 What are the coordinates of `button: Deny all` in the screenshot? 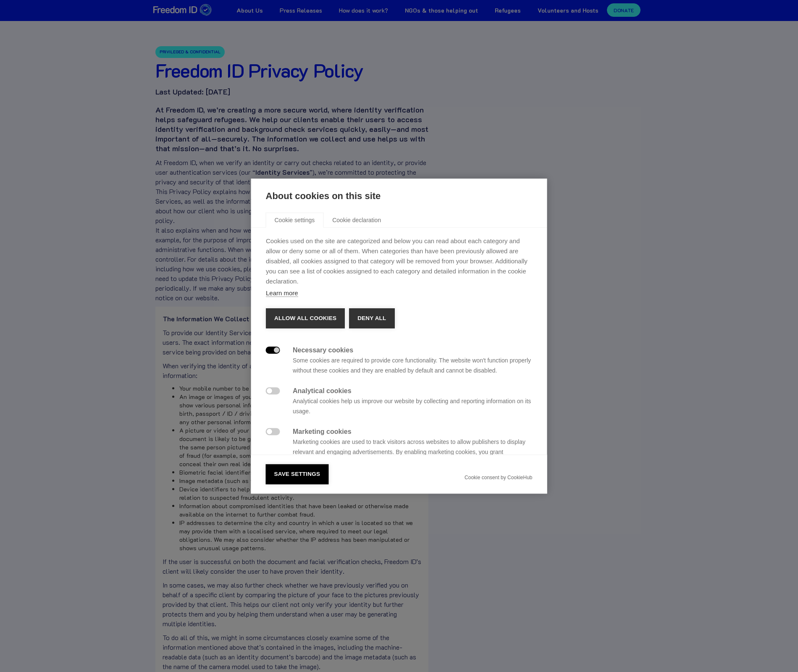 It's located at (372, 318).